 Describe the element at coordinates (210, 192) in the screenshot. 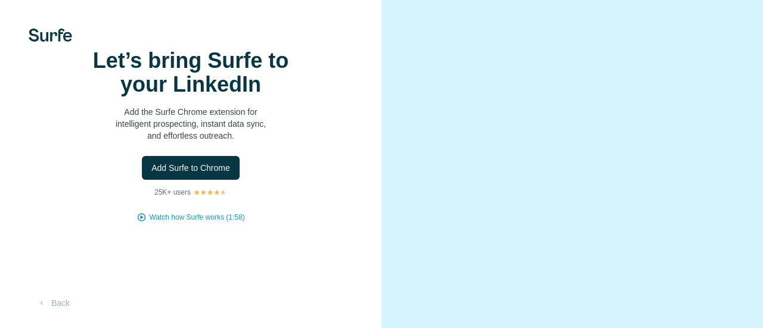

I see `img: Rating Stars` at that location.